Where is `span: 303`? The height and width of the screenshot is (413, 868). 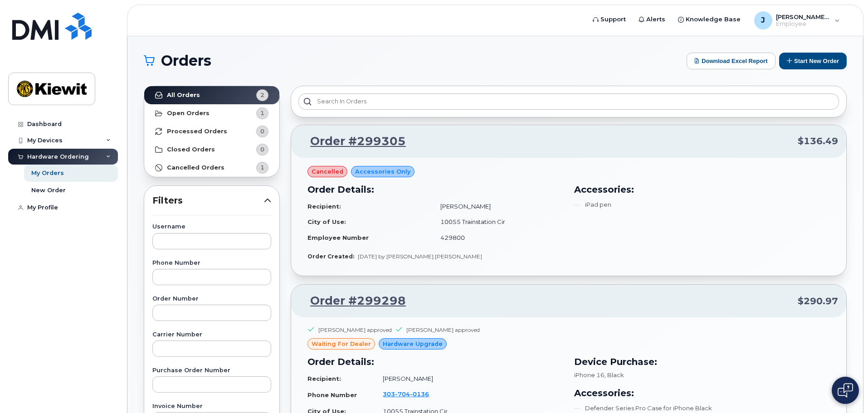 span: 303 is located at coordinates (406, 394).